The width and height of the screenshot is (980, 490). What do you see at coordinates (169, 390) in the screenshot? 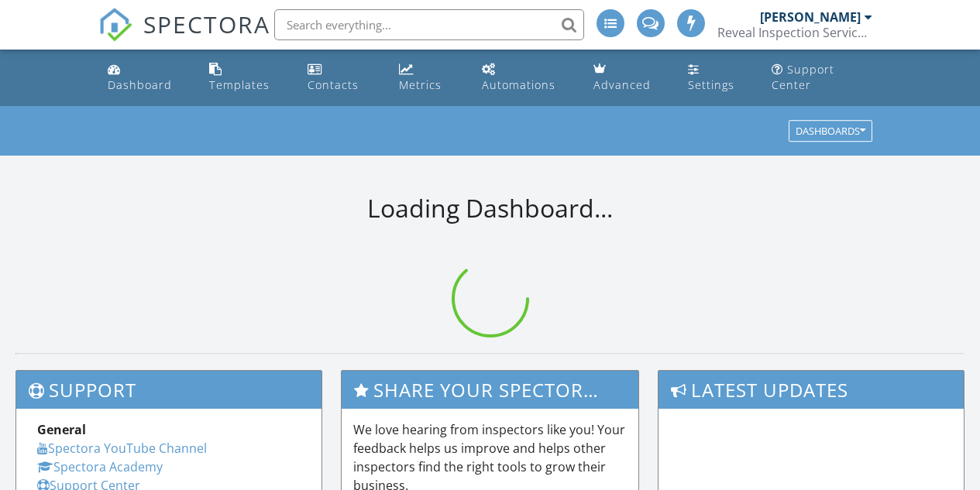
I see `h3: Support` at bounding box center [169, 390].